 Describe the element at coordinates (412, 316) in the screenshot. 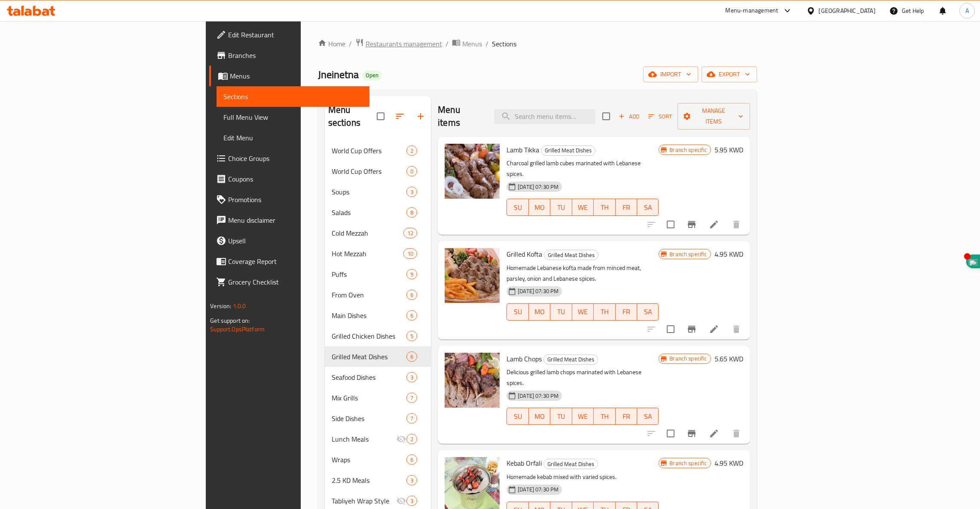

I see `span: 6` at that location.